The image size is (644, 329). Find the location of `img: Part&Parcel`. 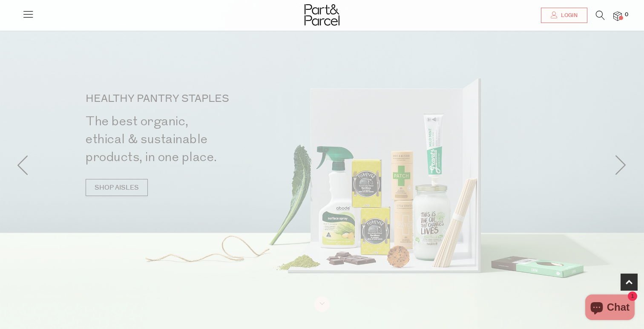

img: Part&Parcel is located at coordinates (322, 15).